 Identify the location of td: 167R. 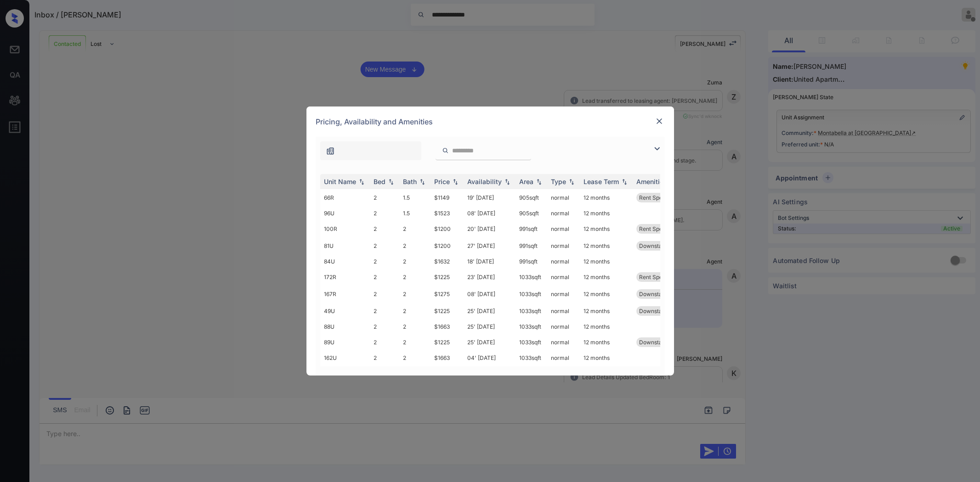
(345, 294).